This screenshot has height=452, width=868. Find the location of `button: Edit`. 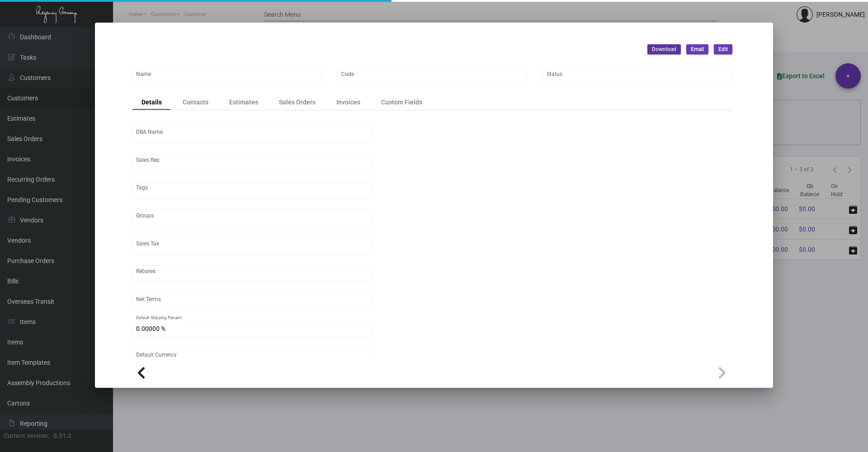

button: Edit is located at coordinates (723, 49).